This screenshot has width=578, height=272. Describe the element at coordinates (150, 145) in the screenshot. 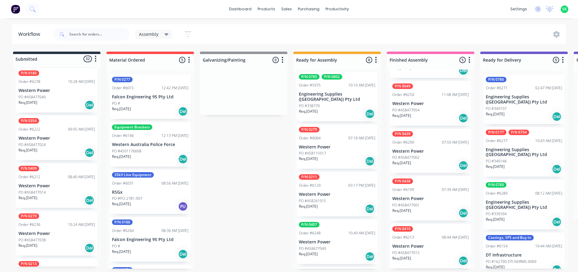

I see `p: Western Australia Police Force` at that location.